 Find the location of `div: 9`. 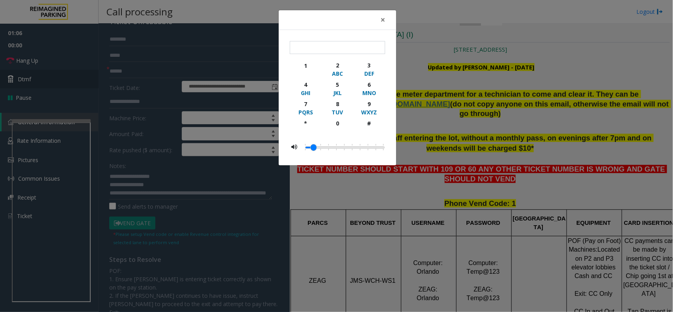

div: 9 is located at coordinates (369, 104).